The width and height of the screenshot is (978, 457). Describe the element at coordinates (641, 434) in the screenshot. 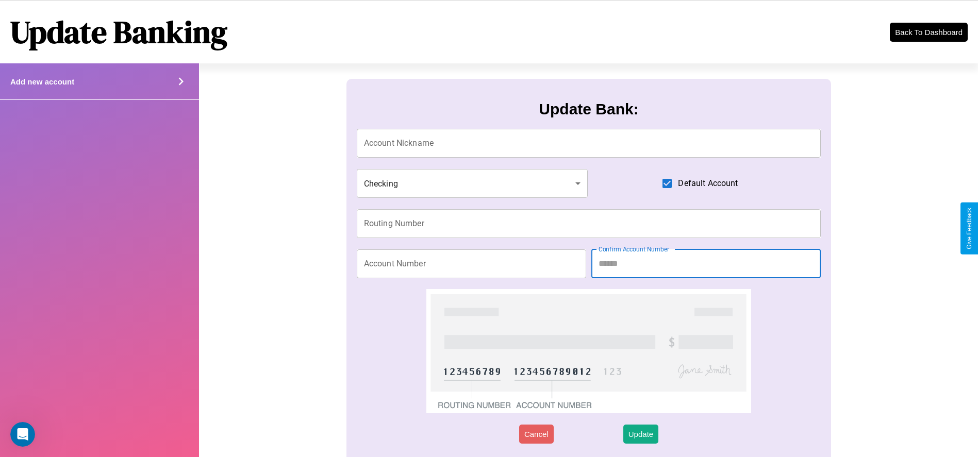

I see `button: Update` at that location.